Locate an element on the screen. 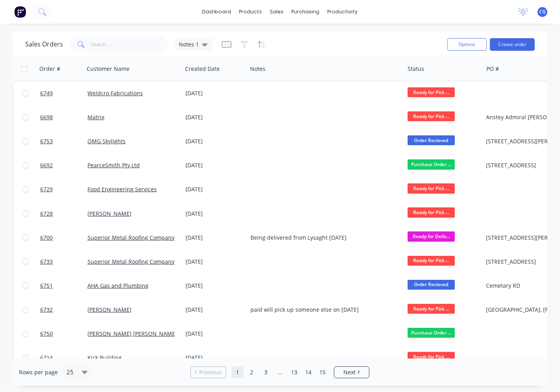 The image size is (560, 392). img: Factory is located at coordinates (20, 12).